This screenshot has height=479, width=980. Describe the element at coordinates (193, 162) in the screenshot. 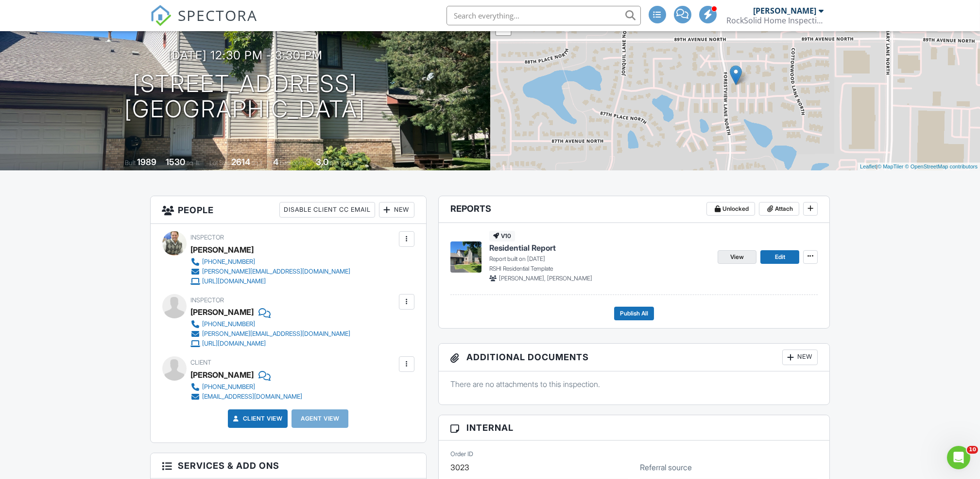

I see `span: sq. ft.` at that location.